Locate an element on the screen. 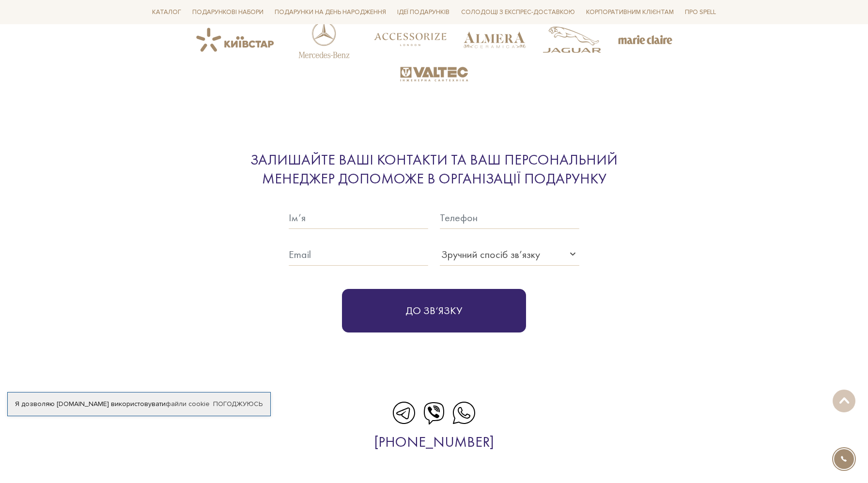  a: Каталог is located at coordinates (166, 12).